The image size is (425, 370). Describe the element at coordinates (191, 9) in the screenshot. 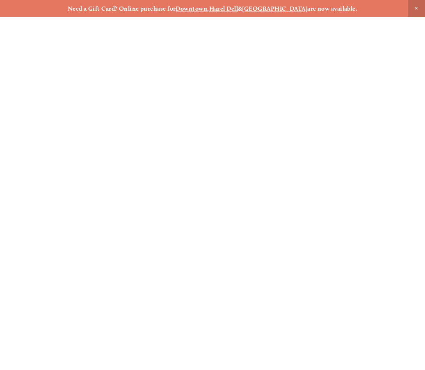

I see `a: Downtown` at that location.